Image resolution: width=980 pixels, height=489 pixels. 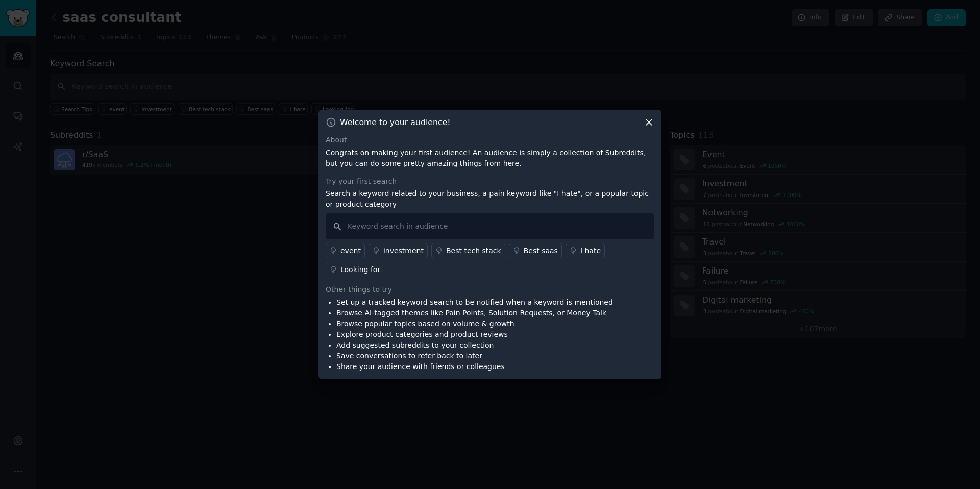 What do you see at coordinates (475, 302) in the screenshot?
I see `li: Set up a tracked keyword search to be notified when a keyword is mentioned` at bounding box center [475, 302].